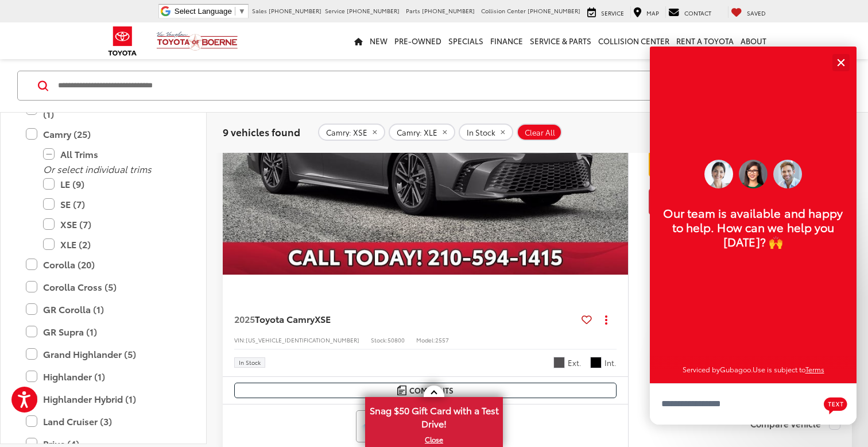 The width and height of the screenshot is (868, 447). What do you see at coordinates (486, 132) in the screenshot?
I see `button: remove 1` at bounding box center [486, 132].